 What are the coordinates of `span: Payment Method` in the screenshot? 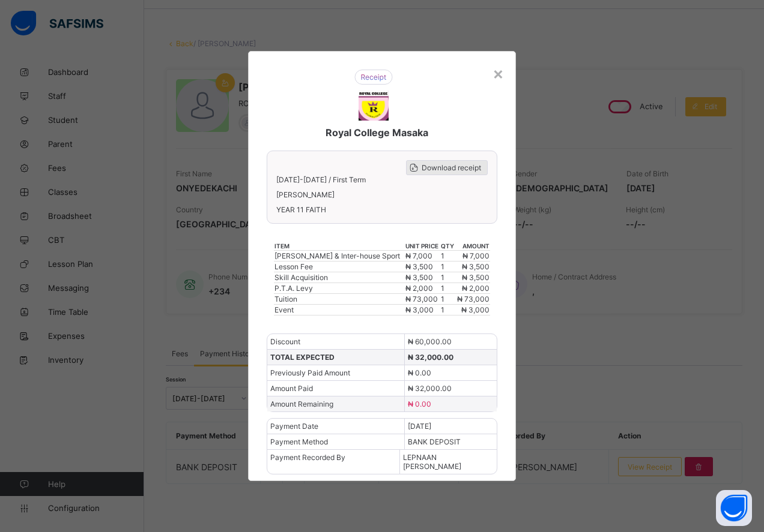 It's located at (299, 442).